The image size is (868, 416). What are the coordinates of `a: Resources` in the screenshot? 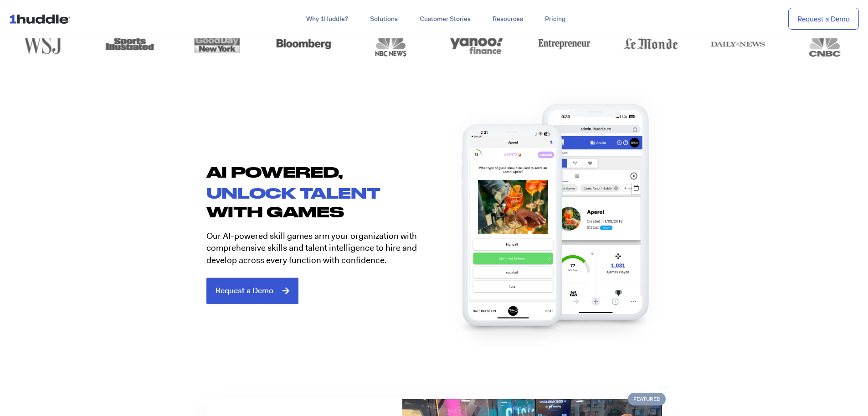 It's located at (508, 19).